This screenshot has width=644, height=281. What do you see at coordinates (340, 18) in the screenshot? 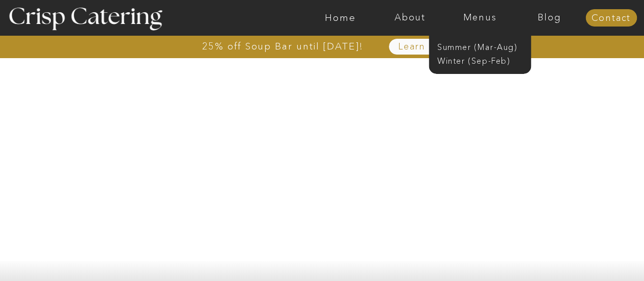
I see `a: Home` at bounding box center [340, 18].